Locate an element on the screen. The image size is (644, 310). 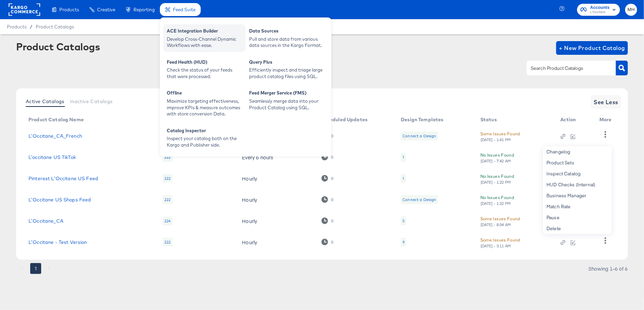
button: MH is located at coordinates (630, 10).